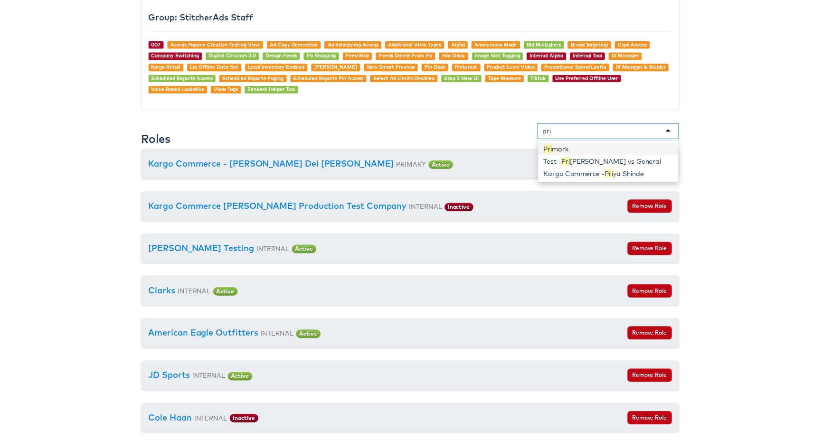 This screenshot has height=440, width=813. Describe the element at coordinates (506, 79) in the screenshot. I see `a: Tape Measure` at that location.